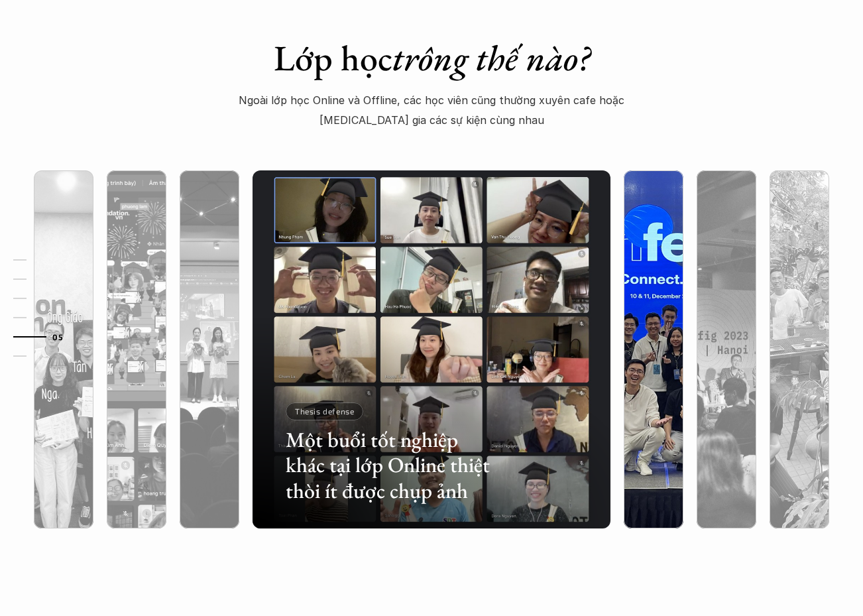 This screenshot has width=863, height=616. I want to click on p: Thesis defense, so click(324, 411).